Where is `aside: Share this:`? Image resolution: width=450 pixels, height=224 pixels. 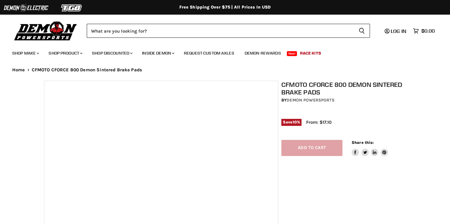 aside: Share this: is located at coordinates (369, 148).